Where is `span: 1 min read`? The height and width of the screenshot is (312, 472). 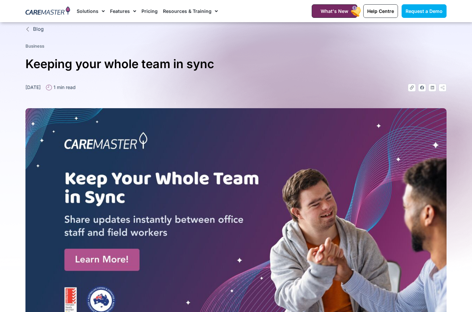 span: 1 min read is located at coordinates (64, 87).